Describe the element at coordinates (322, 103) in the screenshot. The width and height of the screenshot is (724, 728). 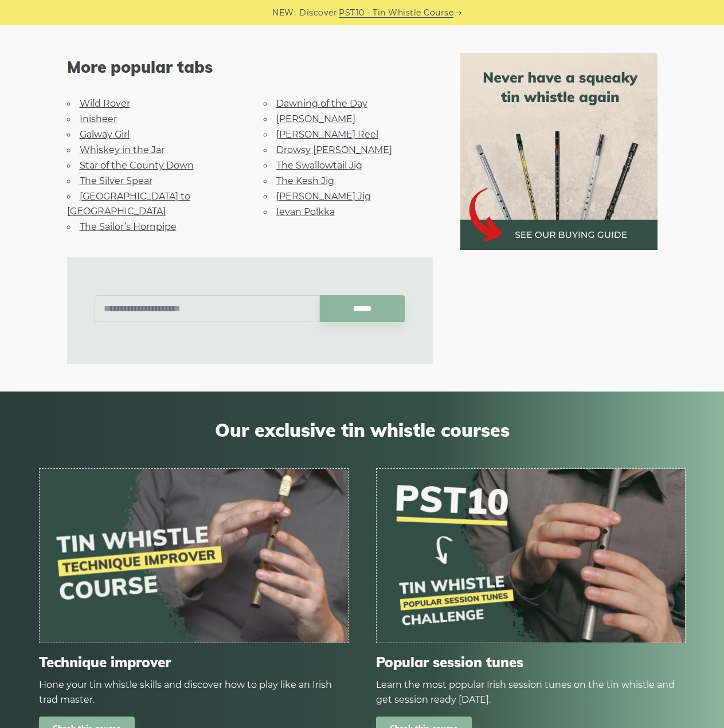
I see `a: Dawning of the Day` at that location.